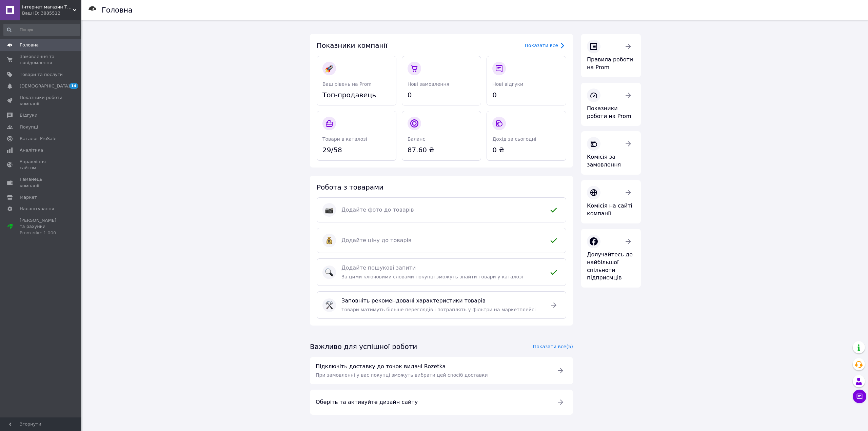 The height and width of the screenshot is (431, 868). What do you see at coordinates (514, 139) in the screenshot?
I see `span: Дохід за сьогодні` at bounding box center [514, 139].